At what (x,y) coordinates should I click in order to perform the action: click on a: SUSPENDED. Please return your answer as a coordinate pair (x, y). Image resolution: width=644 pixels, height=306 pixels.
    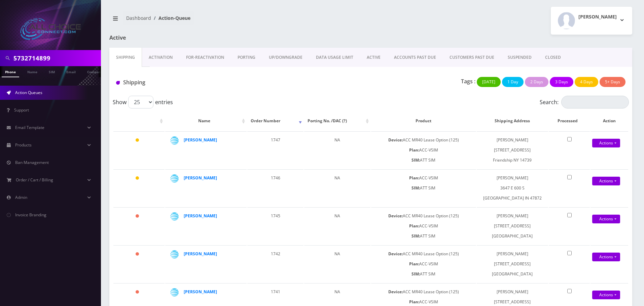
    Looking at the image, I should click on (520, 58).